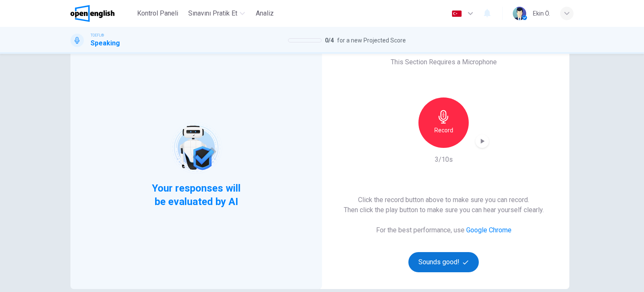 The width and height of the screenshot is (644, 292). What do you see at coordinates (444, 230) in the screenshot?
I see `h6: For the best performance, use` at bounding box center [444, 230].